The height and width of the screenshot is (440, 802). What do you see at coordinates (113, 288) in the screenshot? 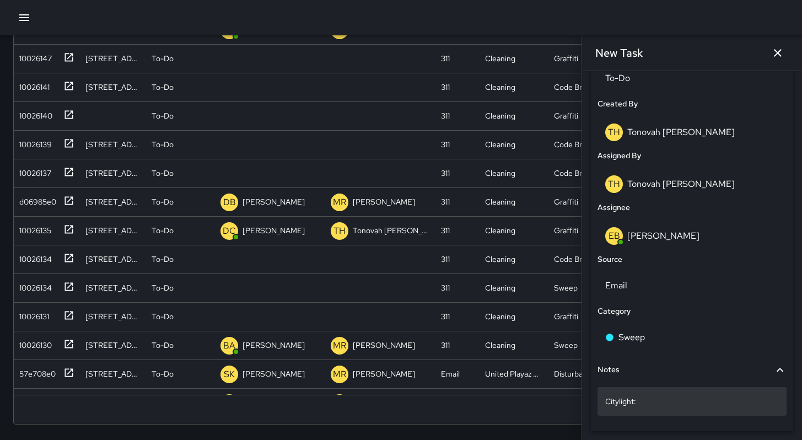
I see `div: 140 11th Street` at bounding box center [113, 288].